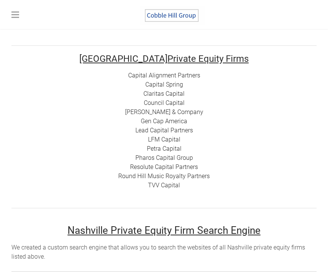 Image resolution: width=328 pixels, height=272 pixels. I want to click on a: Pharos Capital Group, so click(164, 157).